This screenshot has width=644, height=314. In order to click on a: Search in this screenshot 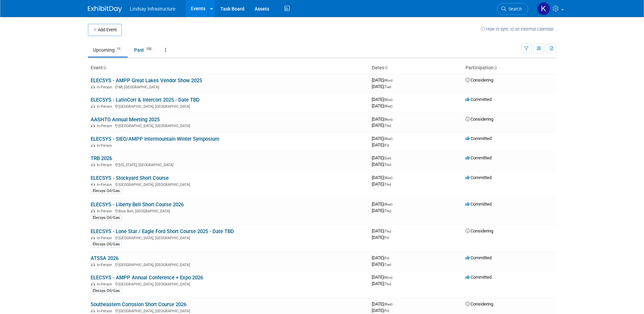, I will do `click(512, 9)`.